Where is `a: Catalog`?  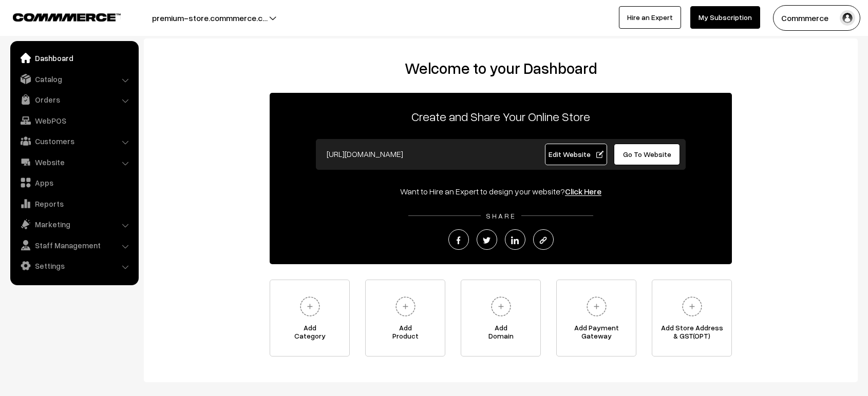
a: Catalog is located at coordinates (74, 79).